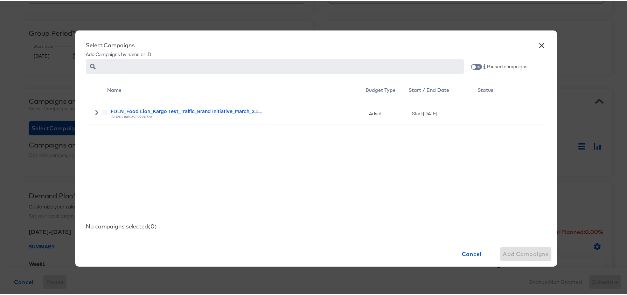  What do you see at coordinates (512, 90) in the screenshot?
I see `div: Status` at bounding box center [512, 90].